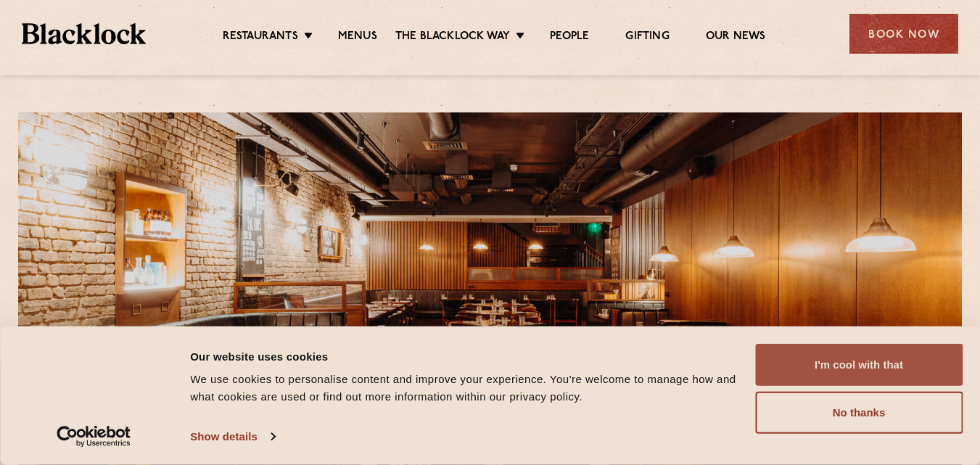 The width and height of the screenshot is (980, 465). I want to click on a: People, so click(569, 38).